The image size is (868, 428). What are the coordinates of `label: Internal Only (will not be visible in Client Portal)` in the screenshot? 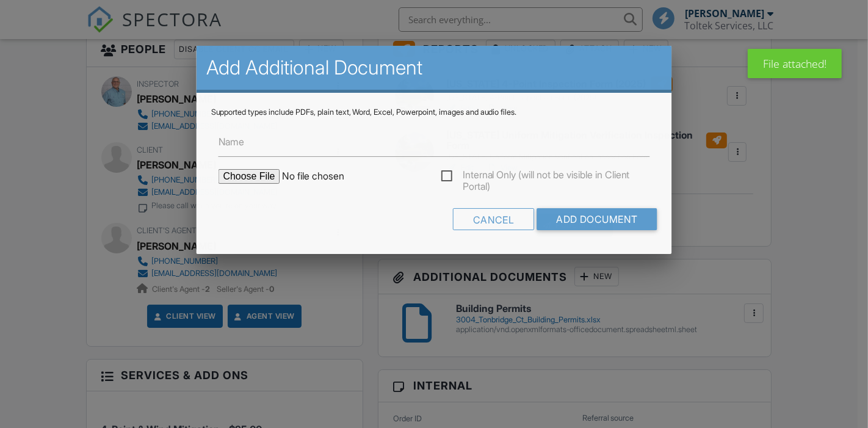 It's located at (545, 176).